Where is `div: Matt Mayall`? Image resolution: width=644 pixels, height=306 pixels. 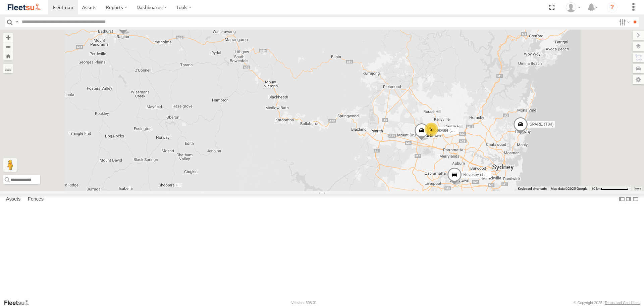 div: Matt Mayall is located at coordinates (573, 7).